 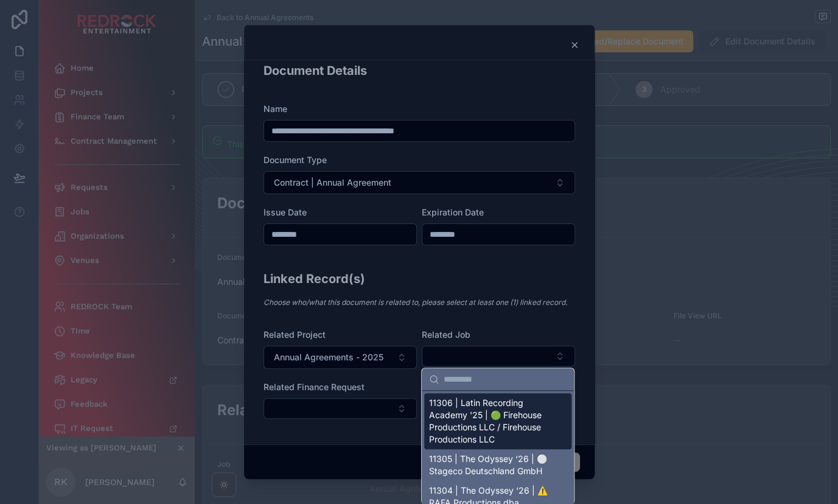 I want to click on span: Expiration Date, so click(x=453, y=212).